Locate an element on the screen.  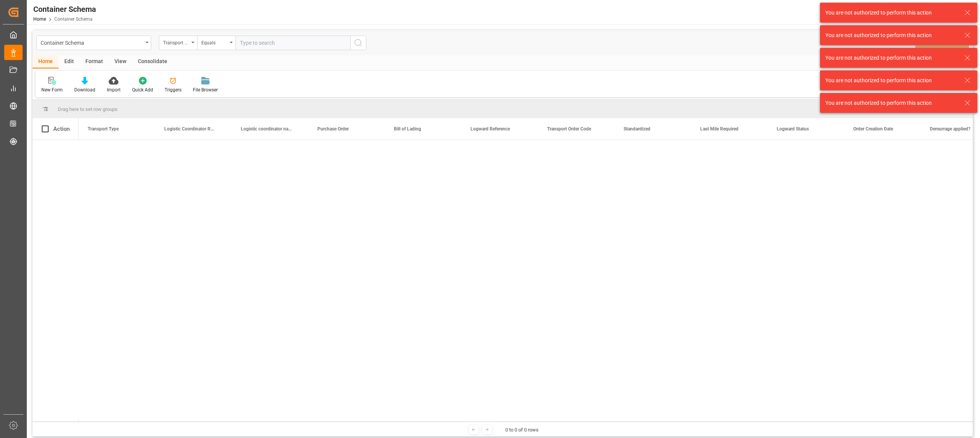
a: Home is located at coordinates (40, 19).